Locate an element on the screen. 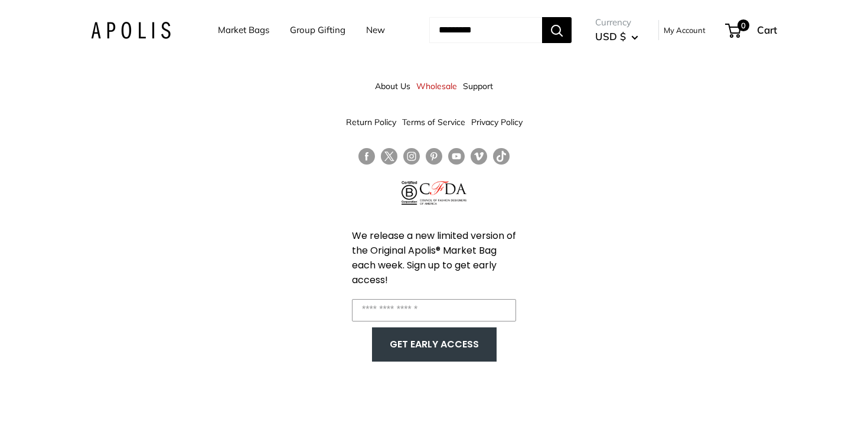  a: Support is located at coordinates (478, 86).